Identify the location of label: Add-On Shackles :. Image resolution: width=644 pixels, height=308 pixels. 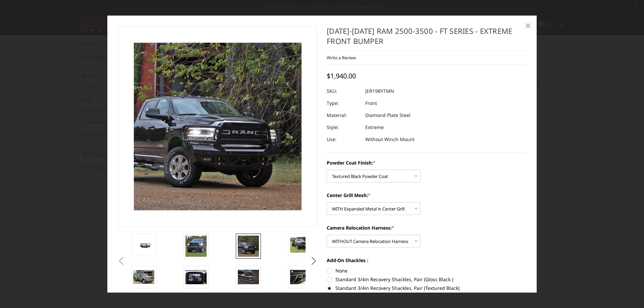
(427, 260).